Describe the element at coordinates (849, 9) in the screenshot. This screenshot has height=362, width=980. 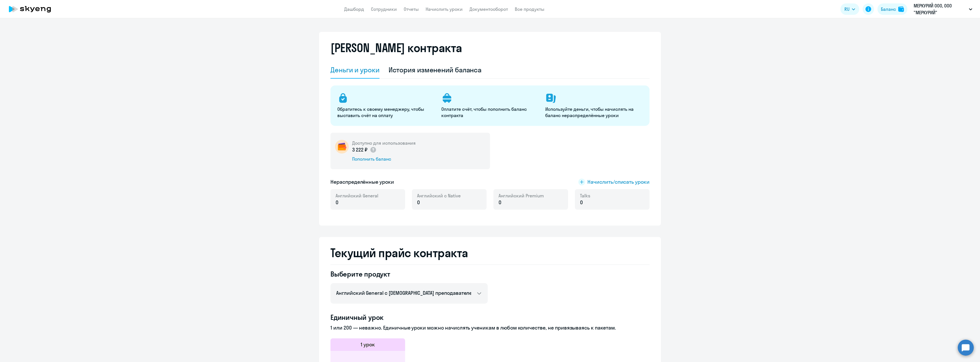
I see `button: RU` at that location.